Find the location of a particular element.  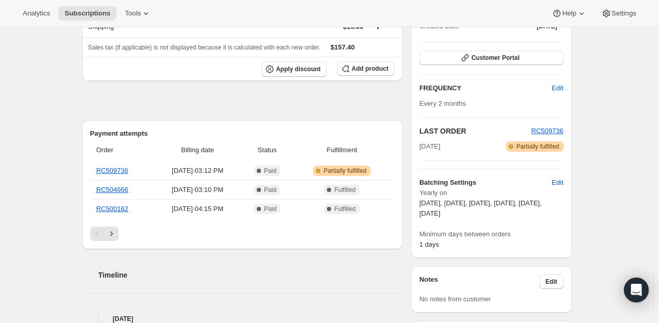

span: Every 2 months is located at coordinates (442, 103).